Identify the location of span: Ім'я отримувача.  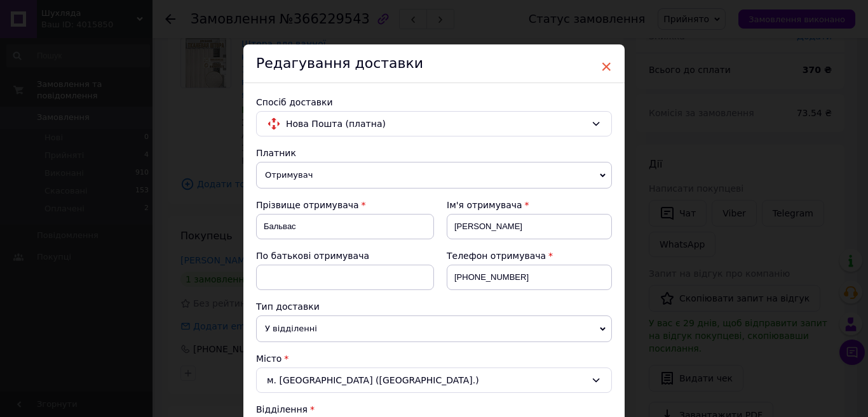
(485, 205).